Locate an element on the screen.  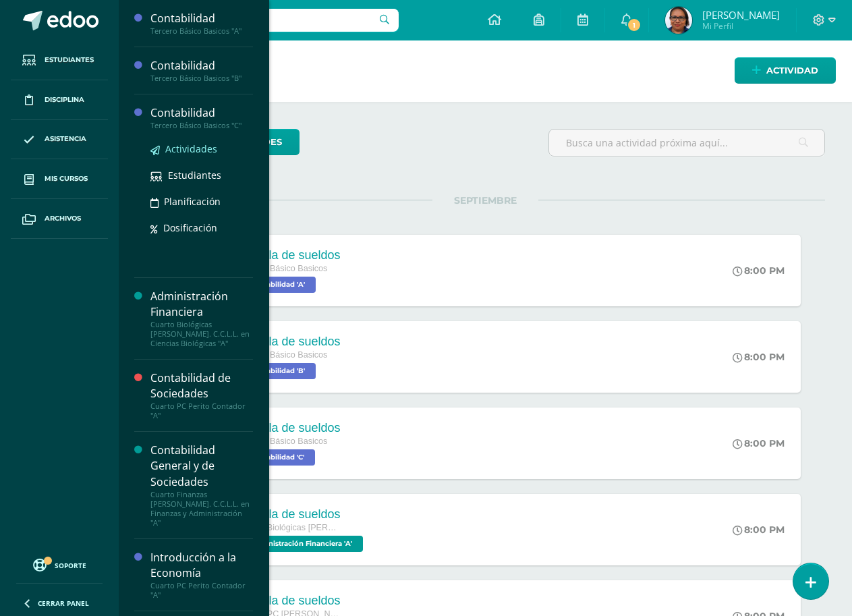
span: Cerrar panel is located at coordinates (63, 604).